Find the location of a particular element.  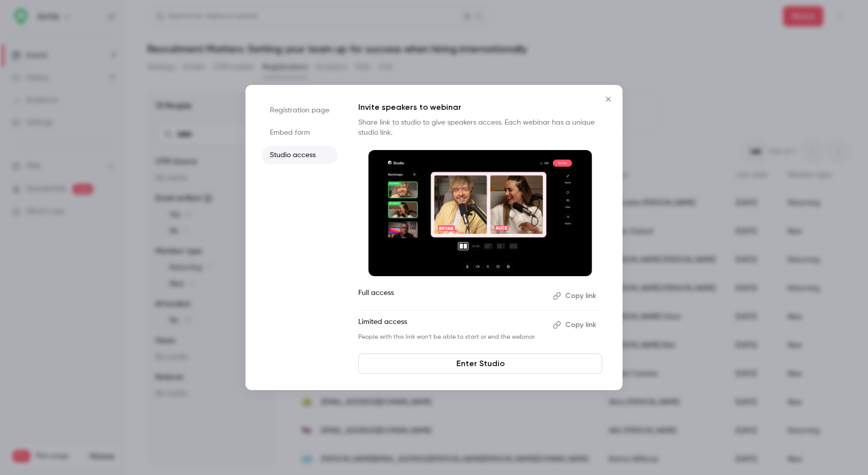

img: Invite speakers to webinar is located at coordinates (480, 213).